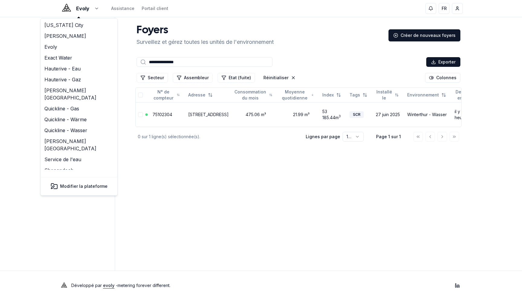 This screenshot has width=522, height=300. I want to click on a: Quickline - Wärme, so click(79, 119).